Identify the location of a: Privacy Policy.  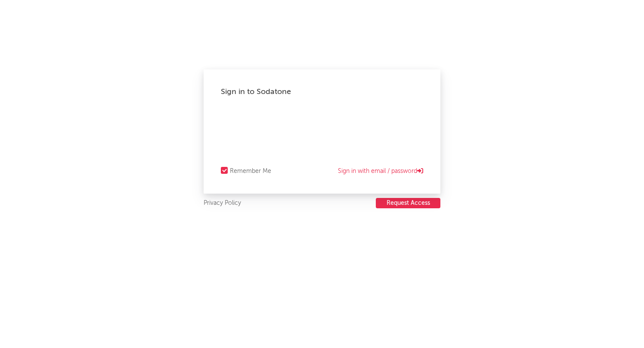
(222, 203).